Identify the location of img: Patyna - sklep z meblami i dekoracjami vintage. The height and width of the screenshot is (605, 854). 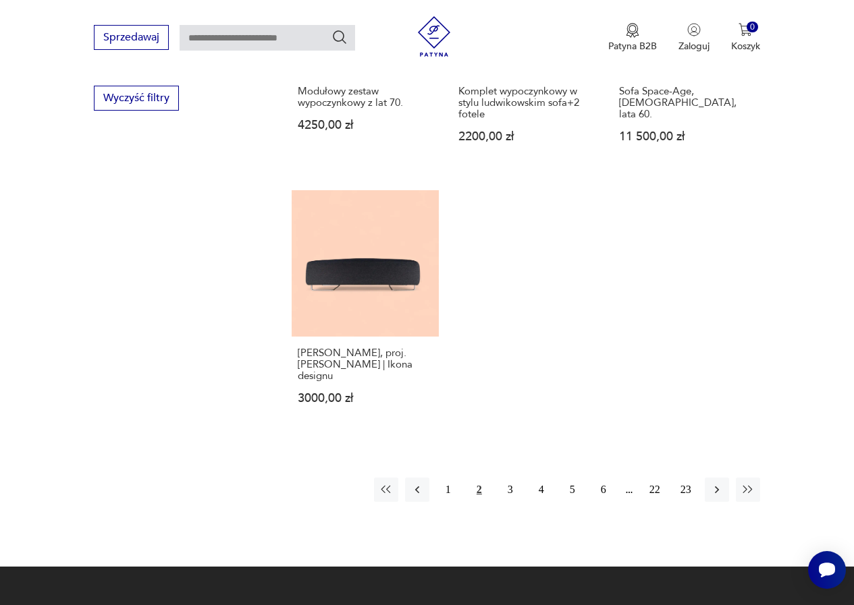
(434, 36).